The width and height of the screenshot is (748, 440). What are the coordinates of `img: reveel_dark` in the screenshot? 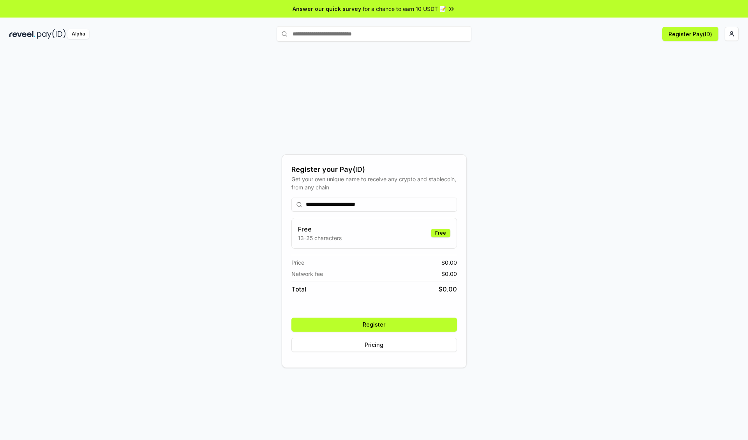 It's located at (22, 34).